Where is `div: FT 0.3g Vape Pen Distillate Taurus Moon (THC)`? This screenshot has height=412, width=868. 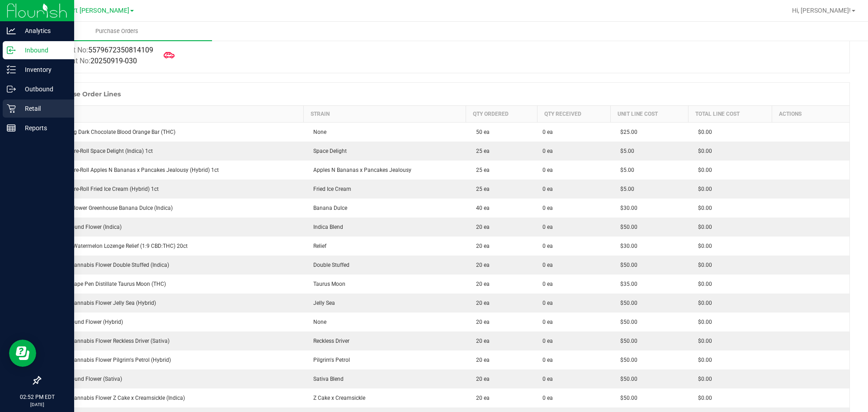 div: FT 0.3g Vape Pen Distillate Taurus Moon (THC) is located at coordinates (172, 284).